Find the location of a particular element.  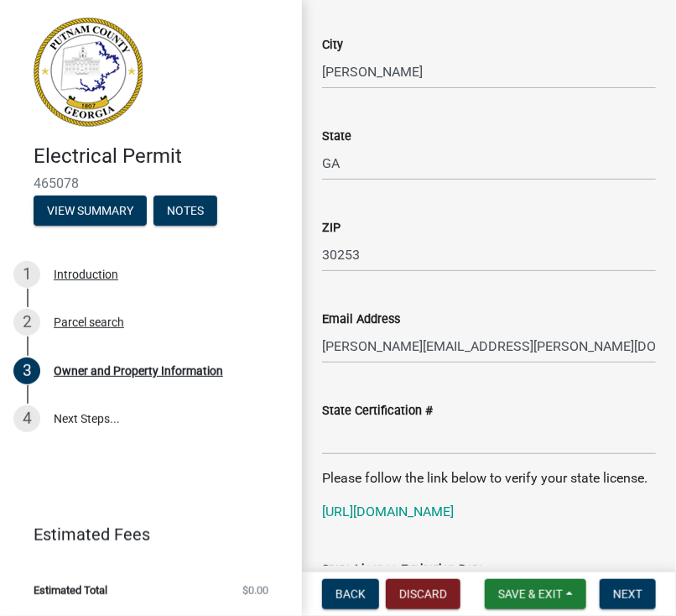

div: 4 is located at coordinates (27, 419).